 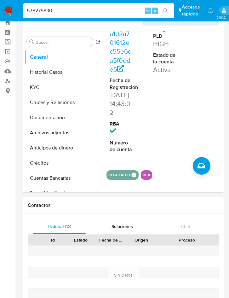 I want to click on span: Alt, so click(x=148, y=10).